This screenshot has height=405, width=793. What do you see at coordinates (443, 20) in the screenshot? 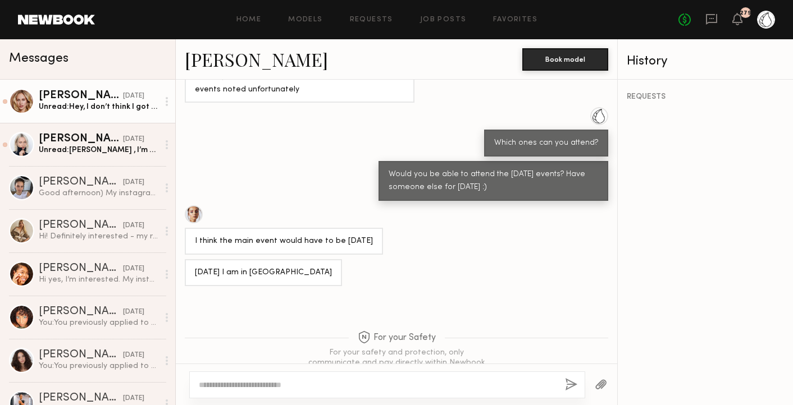
I see `a: Job Posts` at bounding box center [443, 20].